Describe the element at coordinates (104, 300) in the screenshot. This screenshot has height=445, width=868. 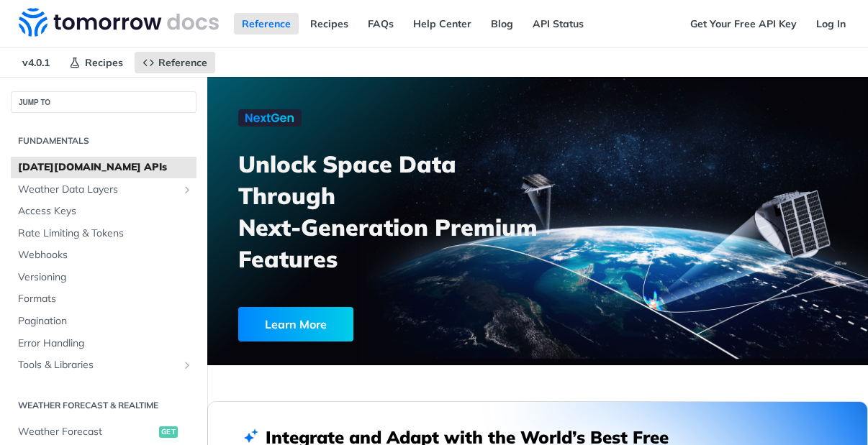
I see `a: Formats` at that location.